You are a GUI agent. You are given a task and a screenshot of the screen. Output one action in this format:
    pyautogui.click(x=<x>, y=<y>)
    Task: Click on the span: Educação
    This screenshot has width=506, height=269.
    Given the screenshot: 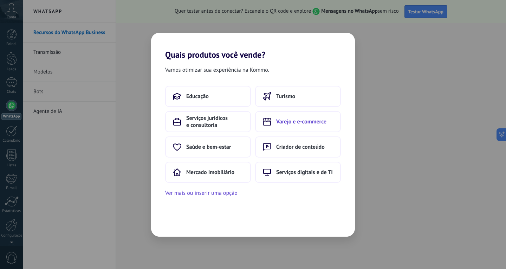 What is the action you would take?
    pyautogui.click(x=198, y=96)
    